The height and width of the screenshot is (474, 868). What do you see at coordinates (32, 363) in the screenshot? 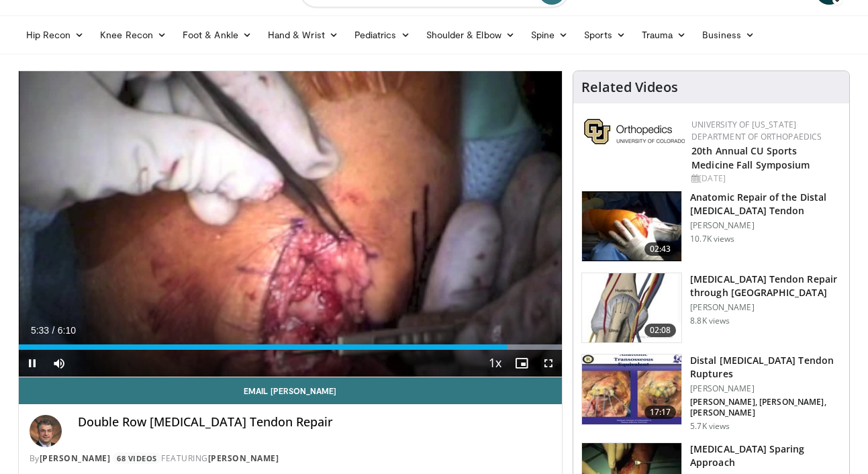
I see `button: Pause` at bounding box center [32, 363].